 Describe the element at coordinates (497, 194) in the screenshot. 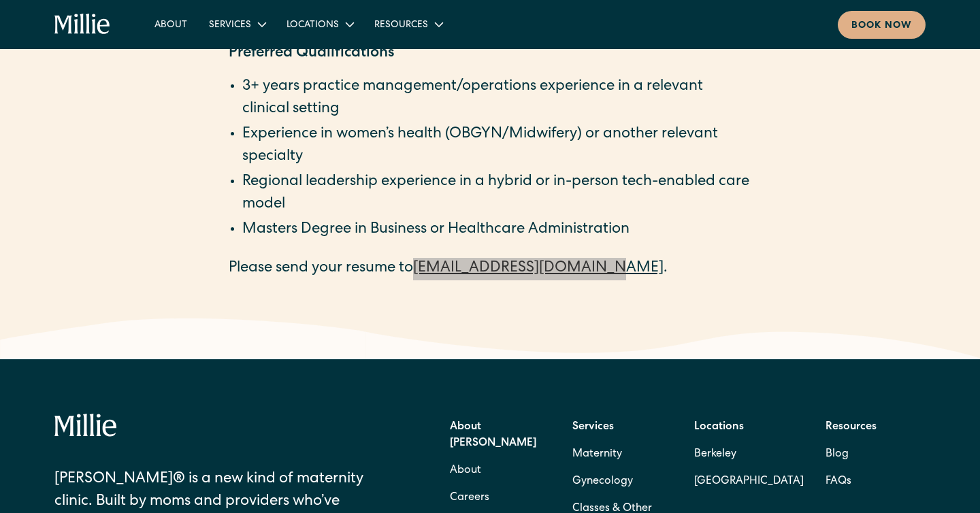

I see `li: Regional leadership experience in a hybrid or in-person tech-enabled care model` at that location.